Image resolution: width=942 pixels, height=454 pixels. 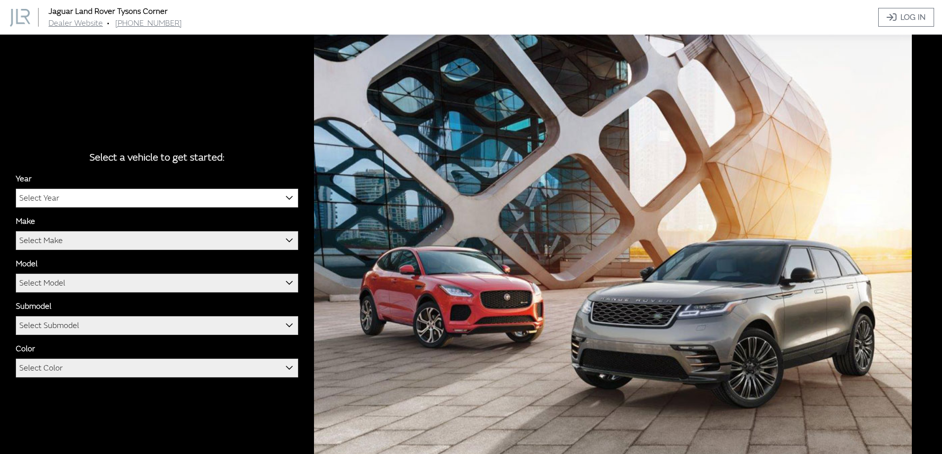 I want to click on a: Jaguar Land Rover Tysons Corner, so click(x=108, y=11).